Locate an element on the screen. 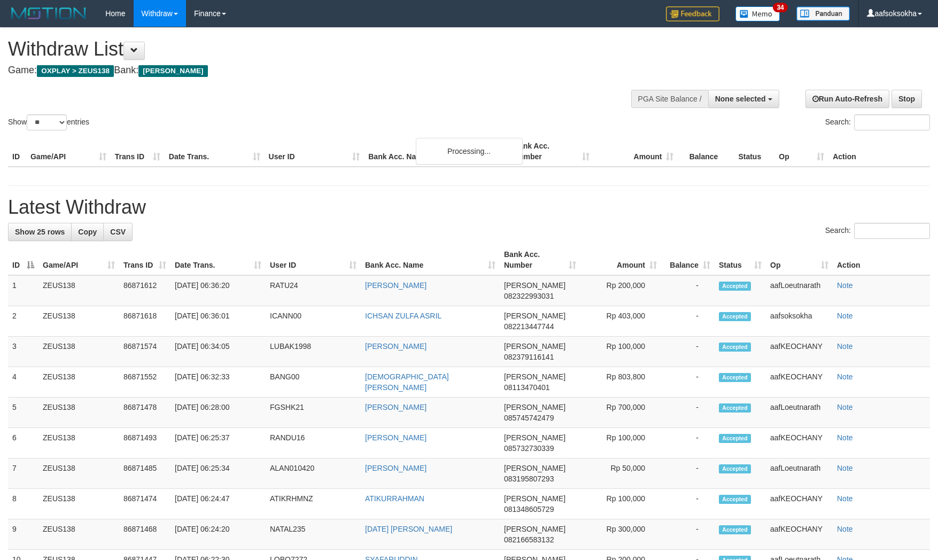 The image size is (938, 560). td: 86871574 is located at coordinates (145, 352).